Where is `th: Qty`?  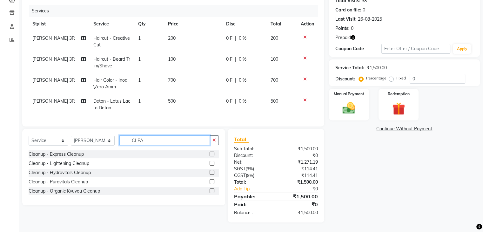 th: Qty is located at coordinates (149, 24).